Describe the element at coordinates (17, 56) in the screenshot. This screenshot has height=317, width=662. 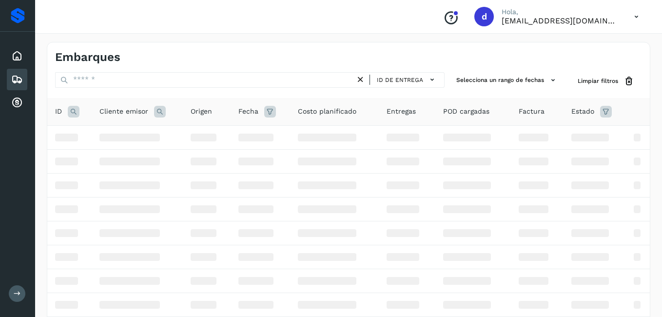
I see `div: Inicio` at that location.